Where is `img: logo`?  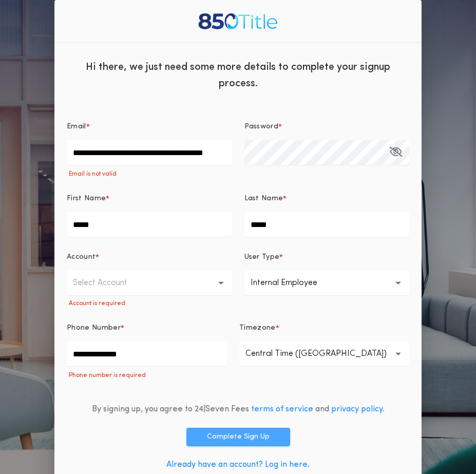 img: logo is located at coordinates (238, 21).